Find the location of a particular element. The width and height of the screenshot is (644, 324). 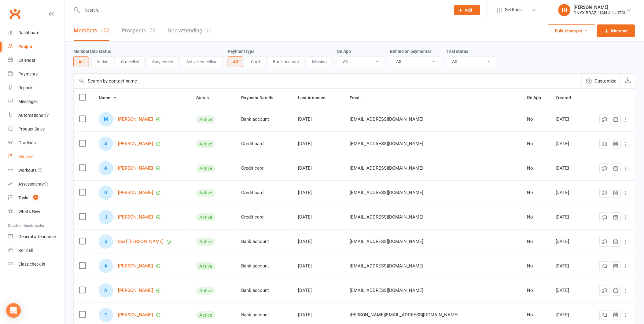

div: General attendance is located at coordinates (37, 237).